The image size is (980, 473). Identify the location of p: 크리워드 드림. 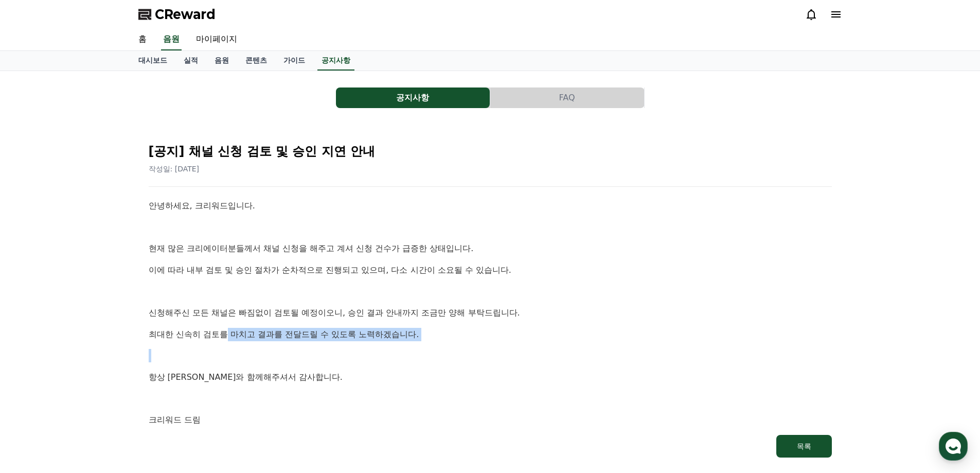
(491, 420).